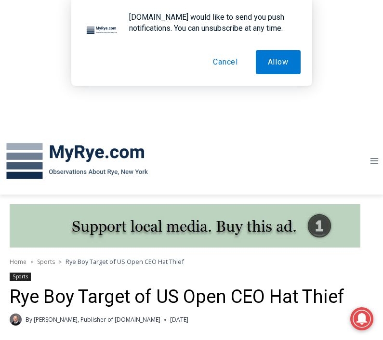 The height and width of the screenshot is (340, 383). What do you see at coordinates (15, 319) in the screenshot?
I see `a: Author image` at bounding box center [15, 319].